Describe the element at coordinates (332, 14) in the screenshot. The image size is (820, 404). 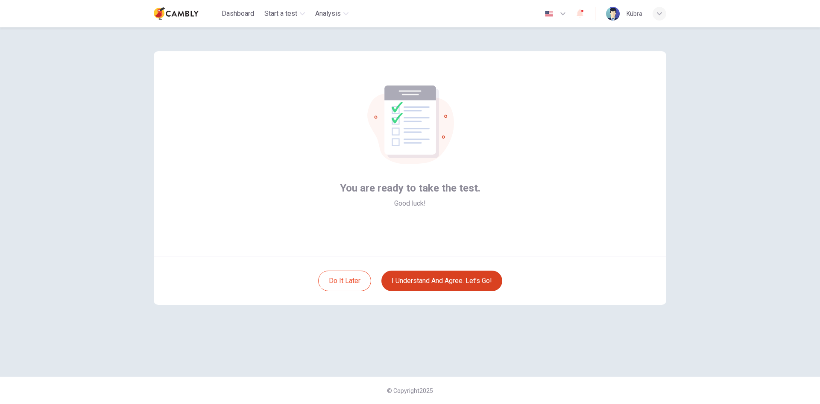
I see `button: Analysis` at that location.